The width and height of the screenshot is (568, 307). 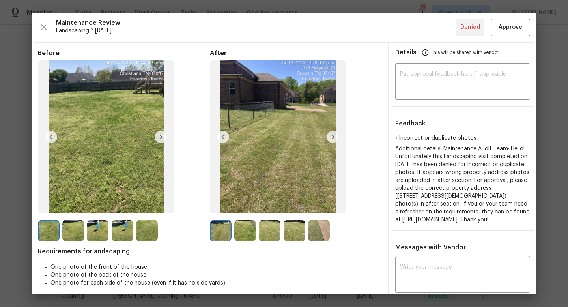 What do you see at coordinates (430, 247) in the screenshot?
I see `span: Messages with Vendor` at bounding box center [430, 247].